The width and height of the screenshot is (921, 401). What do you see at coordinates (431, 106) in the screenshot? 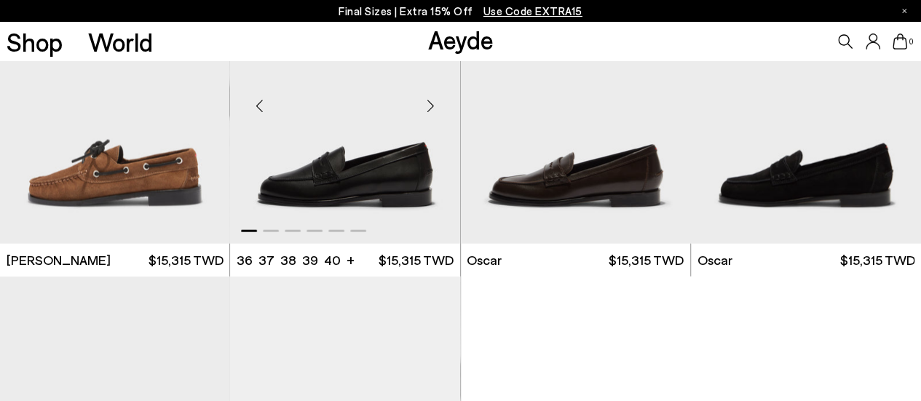
I see `div: Next slide` at bounding box center [431, 106].